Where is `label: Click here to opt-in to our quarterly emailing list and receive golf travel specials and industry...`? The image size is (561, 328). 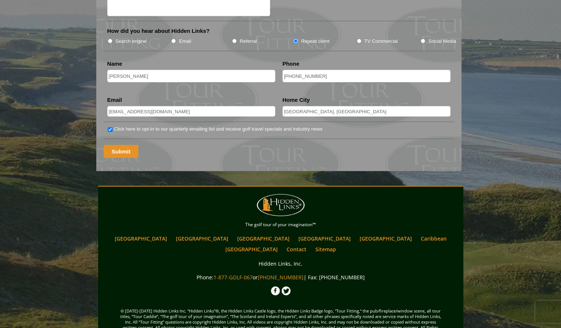 label: Click here to opt-in to our quarterly emailing list and receive golf travel specials and industry... is located at coordinates (218, 129).